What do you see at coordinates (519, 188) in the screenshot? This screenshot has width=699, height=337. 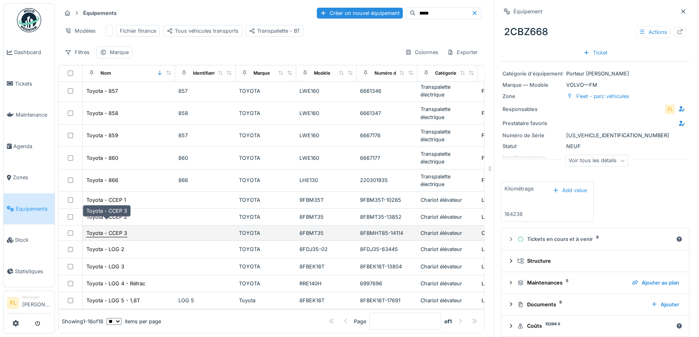 I see `div: Kilométrage` at bounding box center [519, 188].